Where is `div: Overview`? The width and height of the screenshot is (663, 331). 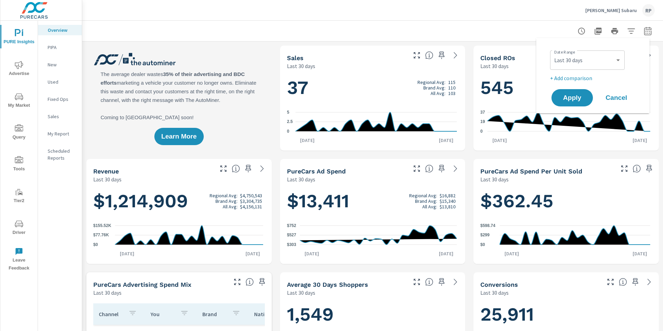
div: Overview is located at coordinates (60, 30).